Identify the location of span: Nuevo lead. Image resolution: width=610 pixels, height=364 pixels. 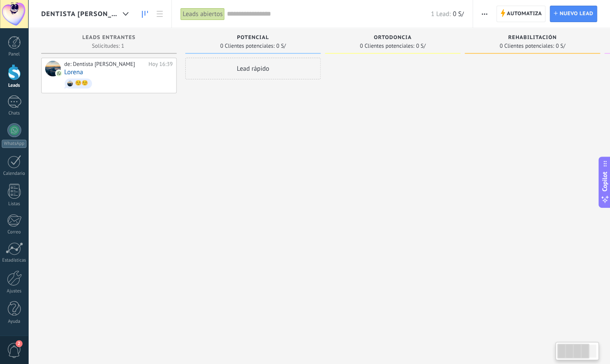
(576, 14).